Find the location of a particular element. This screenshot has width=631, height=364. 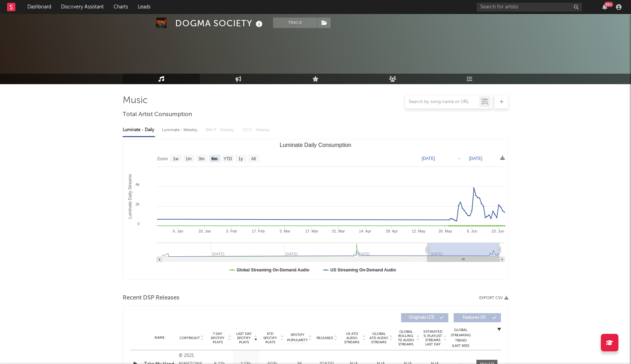

button: Export CSV is located at coordinates (494, 298).